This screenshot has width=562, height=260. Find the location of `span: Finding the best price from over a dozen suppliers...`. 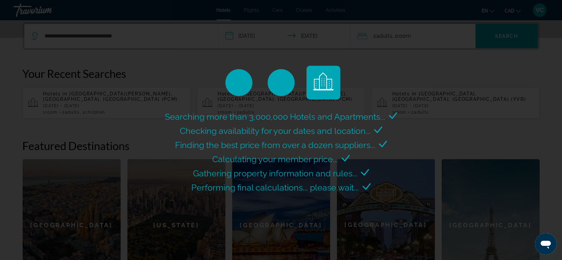

span: Finding the best price from over a dozen suppliers... is located at coordinates (275, 145).